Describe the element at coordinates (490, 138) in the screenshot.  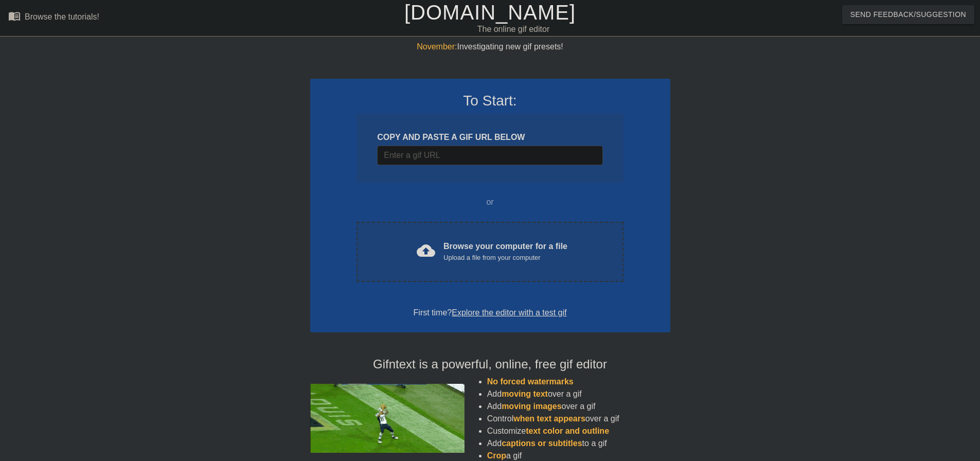
I see `div: COPY AND PASTE A GIF URL BELOW` at that location.